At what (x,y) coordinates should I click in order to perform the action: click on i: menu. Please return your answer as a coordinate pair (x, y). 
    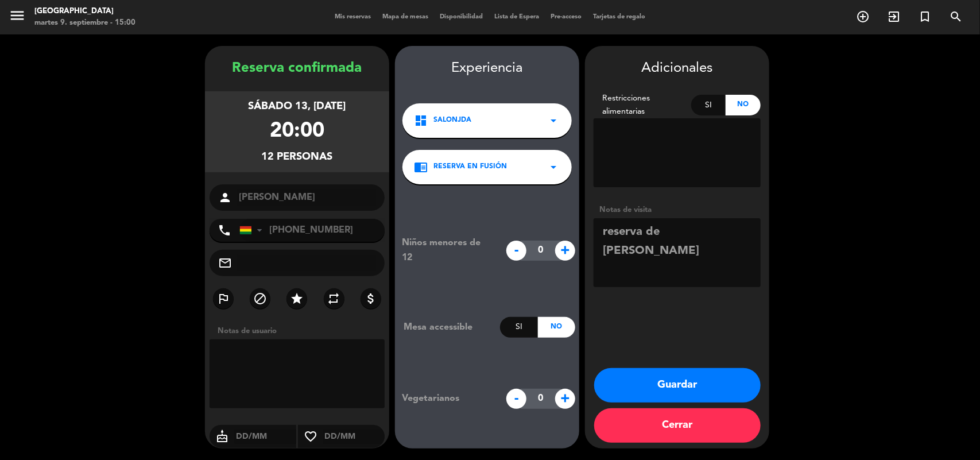
    Looking at the image, I should click on (18, 16).